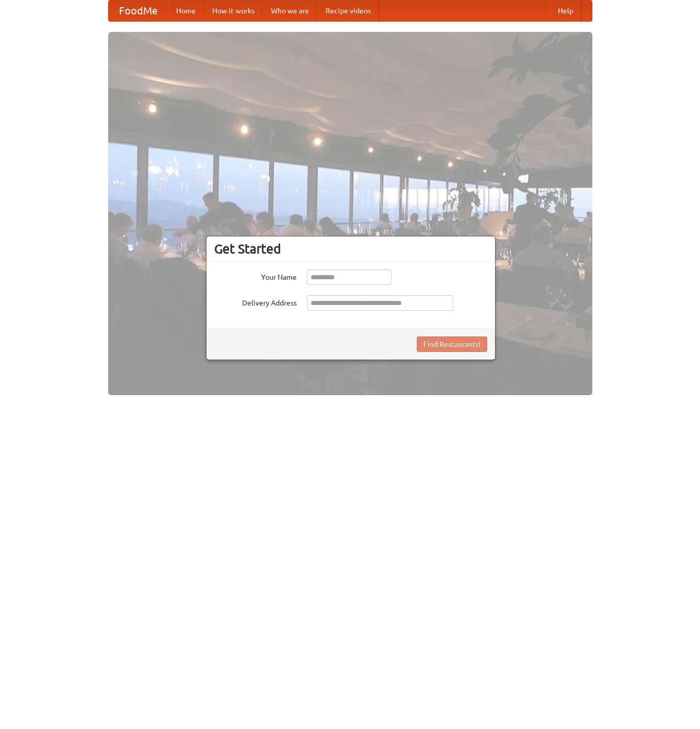 This screenshot has width=700, height=729. Describe the element at coordinates (290, 11) in the screenshot. I see `a: Who we are` at that location.